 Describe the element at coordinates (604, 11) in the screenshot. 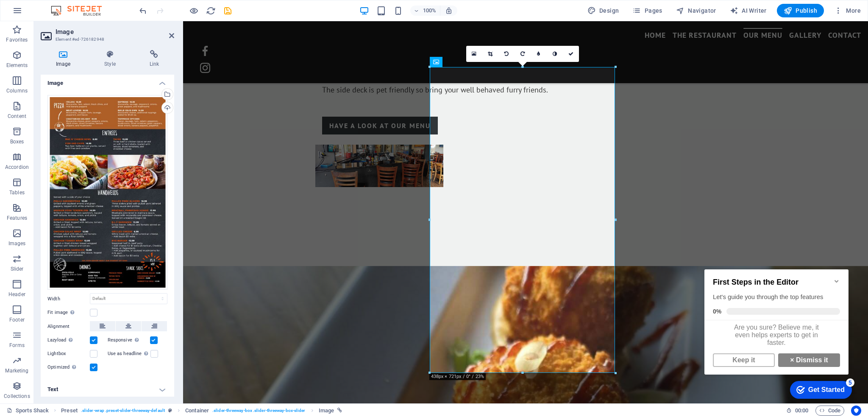

I see `button: Design` at that location.